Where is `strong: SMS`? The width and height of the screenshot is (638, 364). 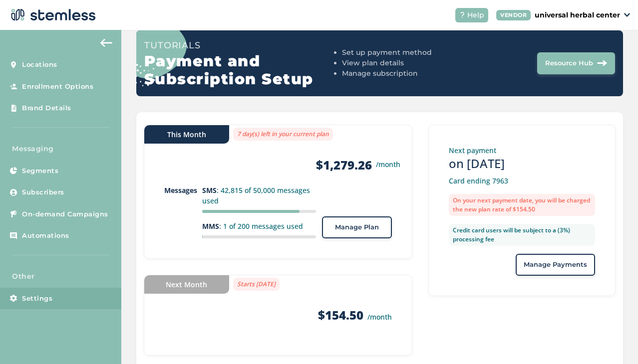
strong: SMS is located at coordinates (209, 190).